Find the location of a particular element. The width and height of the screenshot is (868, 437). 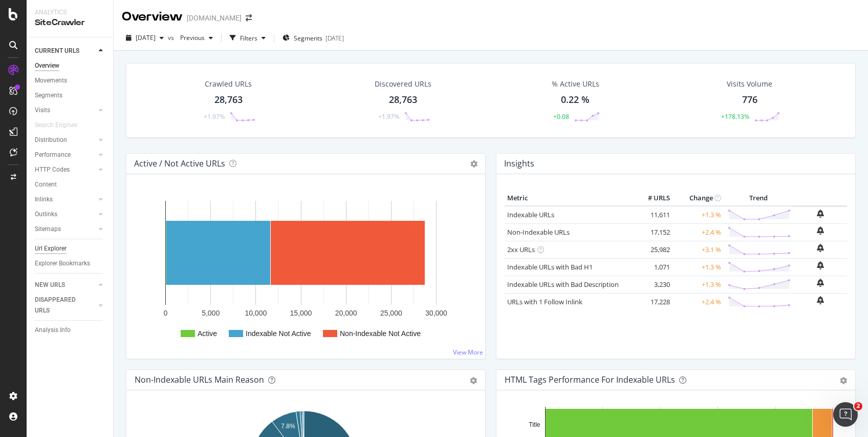

text: 10,000 is located at coordinates (255, 313).